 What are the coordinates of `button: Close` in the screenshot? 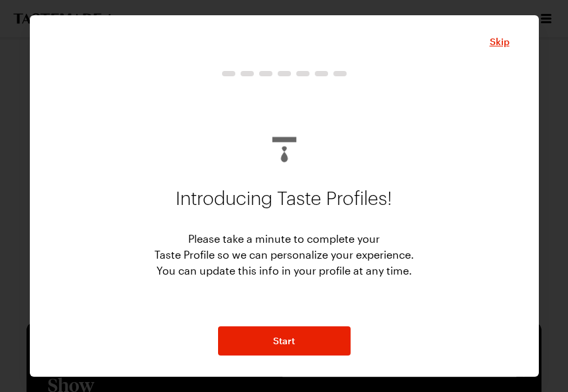 It's located at (500, 42).